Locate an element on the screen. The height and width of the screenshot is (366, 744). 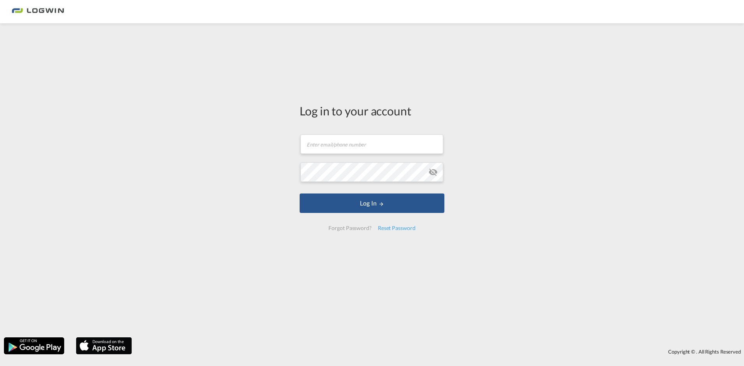
div: Forgot Password? is located at coordinates (350, 228).